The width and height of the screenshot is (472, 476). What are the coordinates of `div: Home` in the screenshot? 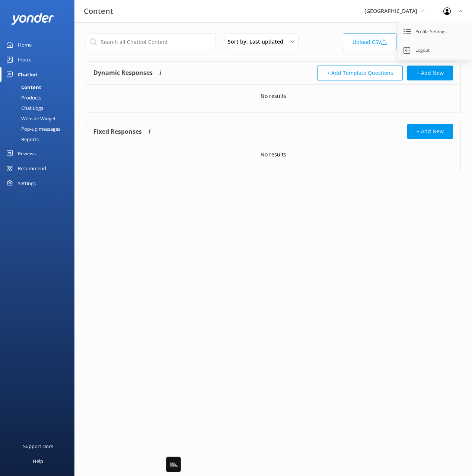 It's located at (25, 45).